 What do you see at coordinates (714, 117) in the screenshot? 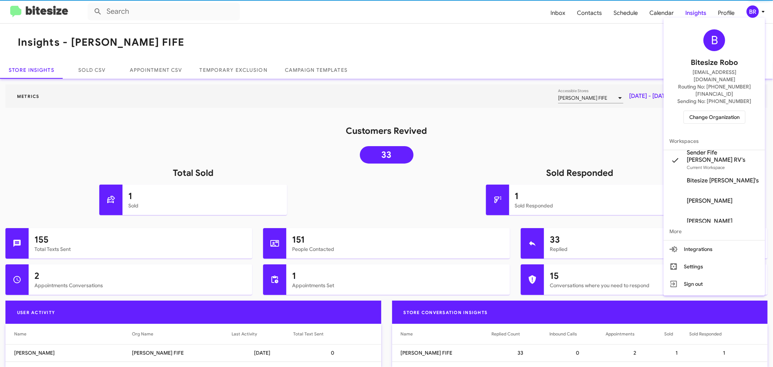
I see `button: Change Organization` at bounding box center [714, 117].